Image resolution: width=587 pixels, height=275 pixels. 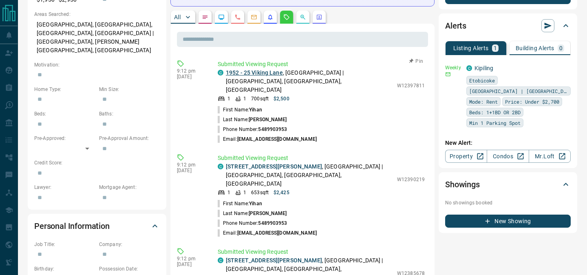 I want to click on a: 1952 - 25 Viking Lane, so click(x=255, y=73).